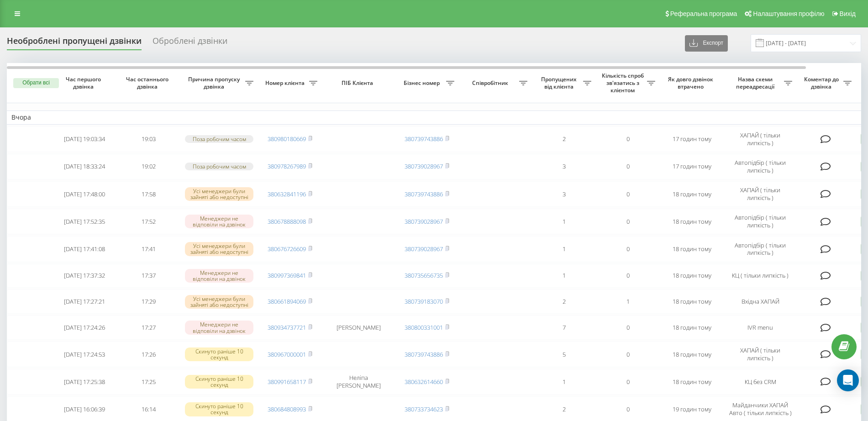  I want to click on span: Як довго дзвінок втрачено, so click(692, 83).